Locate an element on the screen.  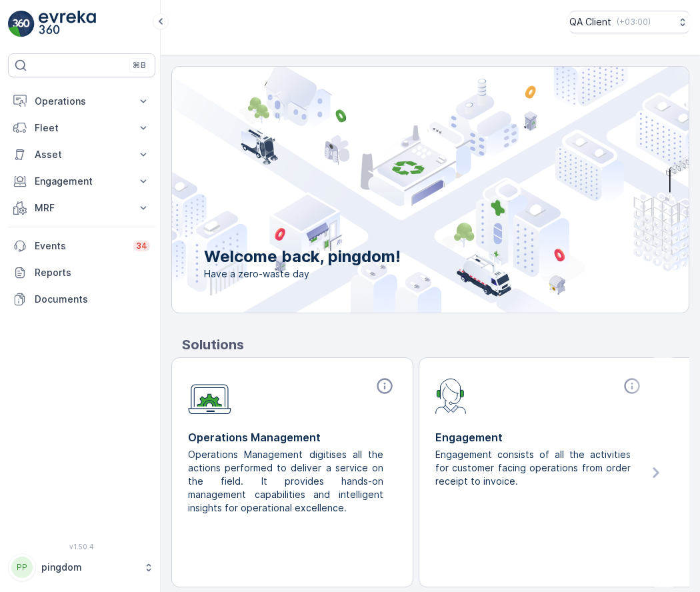
p: pingdom is located at coordinates (89, 567).